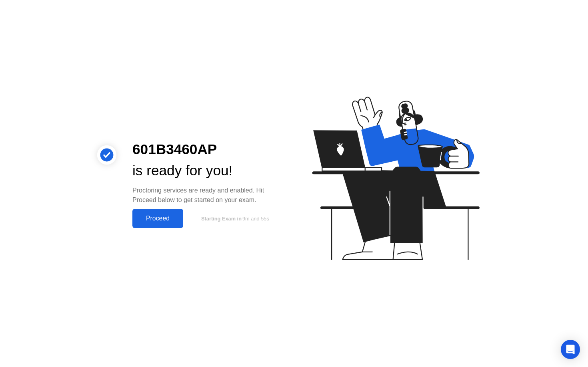  What do you see at coordinates (234, 219) in the screenshot?
I see `button: Starting Exam in9m and 55s` at bounding box center [234, 219].